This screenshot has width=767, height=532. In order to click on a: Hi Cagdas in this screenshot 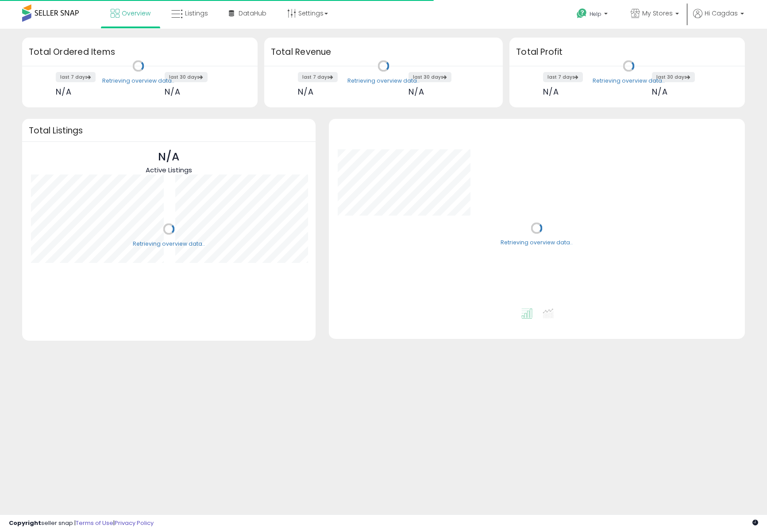, I will do `click(718, 18)`.